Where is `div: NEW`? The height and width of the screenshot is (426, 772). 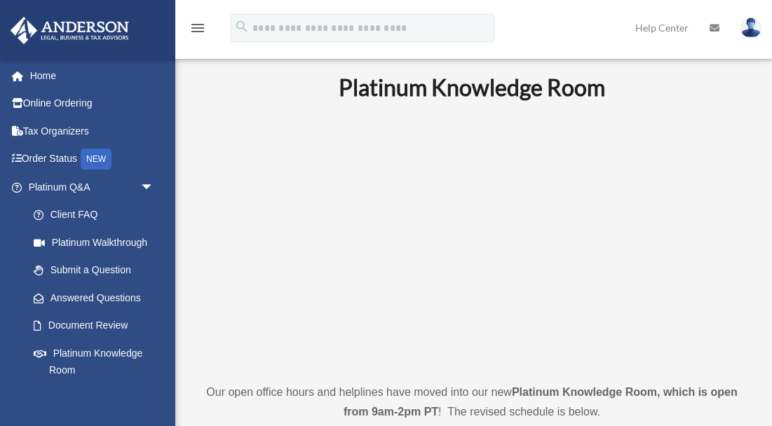
div: NEW is located at coordinates (96, 159).